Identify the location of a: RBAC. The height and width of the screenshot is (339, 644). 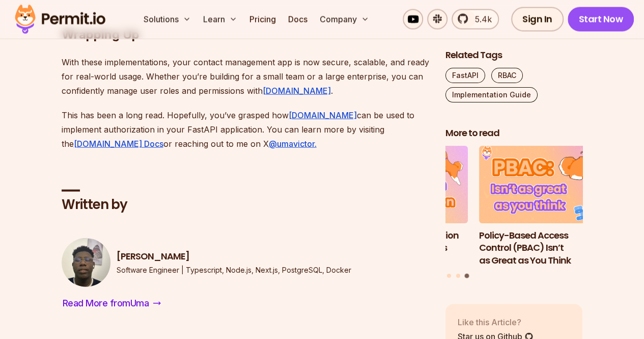
(507, 75).